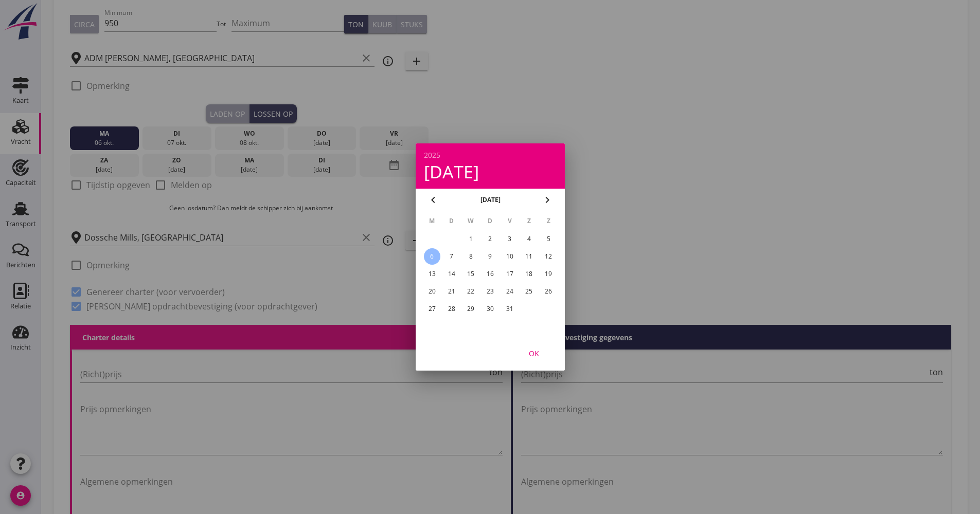 The image size is (980, 514). What do you see at coordinates (489, 239) in the screenshot?
I see `button: 2` at bounding box center [489, 239].